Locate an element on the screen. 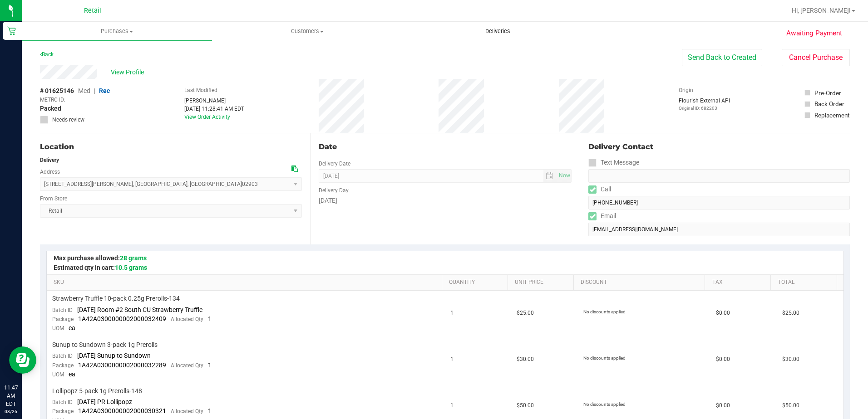 This screenshot has height=419, width=868. span: Rec is located at coordinates (105, 90).